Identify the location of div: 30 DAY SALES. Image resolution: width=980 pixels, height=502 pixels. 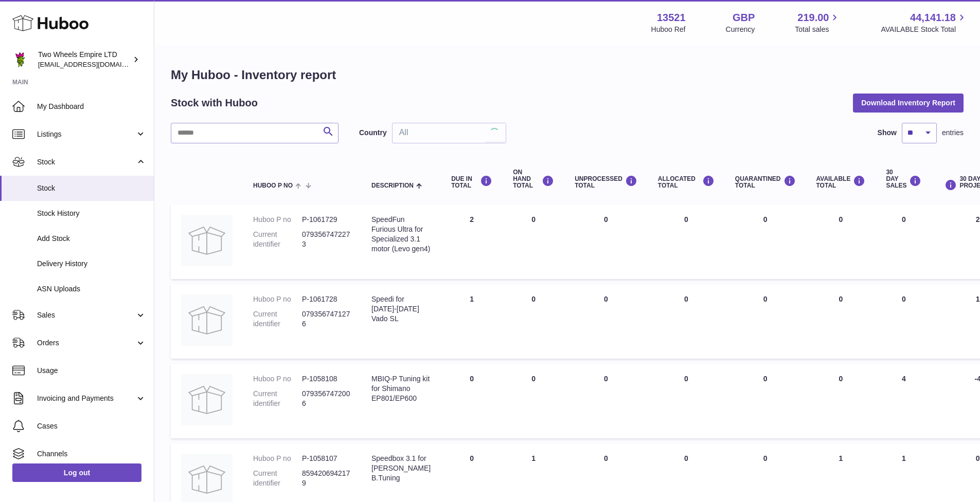
(904, 179).